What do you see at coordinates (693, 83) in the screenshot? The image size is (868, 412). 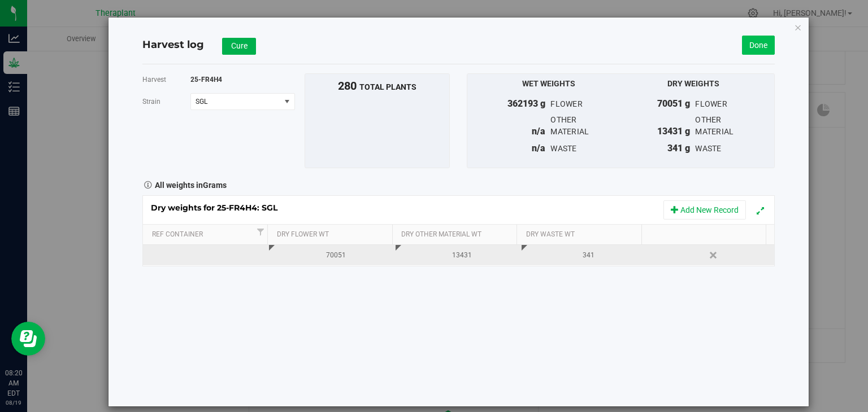 I see `span: Dry Weights` at bounding box center [693, 83].